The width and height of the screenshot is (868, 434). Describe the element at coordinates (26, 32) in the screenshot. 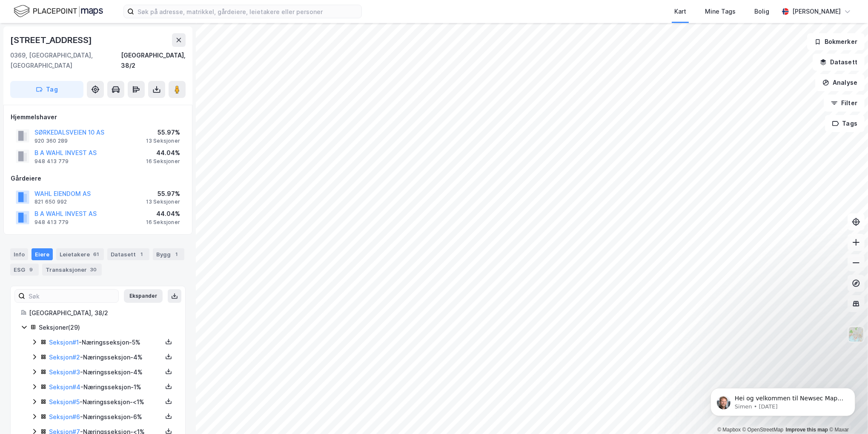

I see `img: Profile image for Simen` at that location.